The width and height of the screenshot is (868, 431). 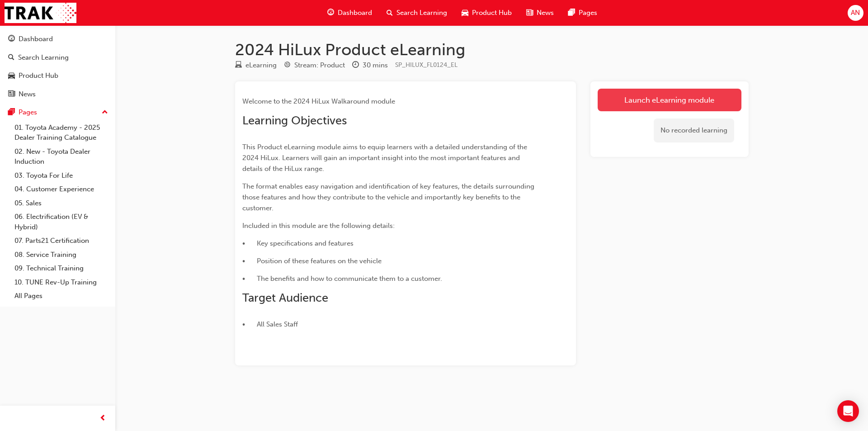 What do you see at coordinates (58, 94) in the screenshot?
I see `a: News` at bounding box center [58, 94].